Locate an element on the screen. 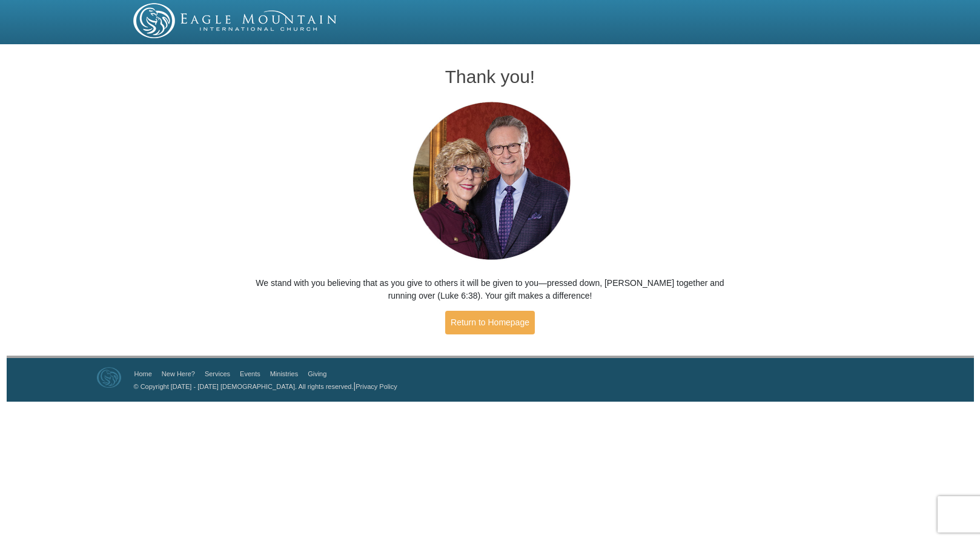 The image size is (980, 541). a: Return to Homepage is located at coordinates (490, 323).